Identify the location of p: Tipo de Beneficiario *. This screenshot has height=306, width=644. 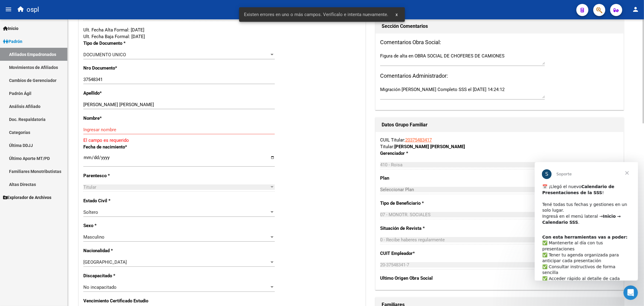
(416, 203).